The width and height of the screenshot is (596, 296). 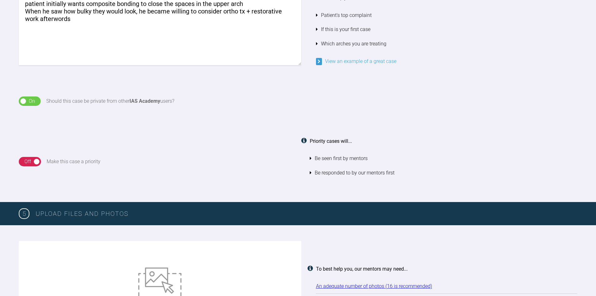 What do you see at coordinates (306, 213) in the screenshot?
I see `h3: Upload Files and Photos` at bounding box center [306, 213].